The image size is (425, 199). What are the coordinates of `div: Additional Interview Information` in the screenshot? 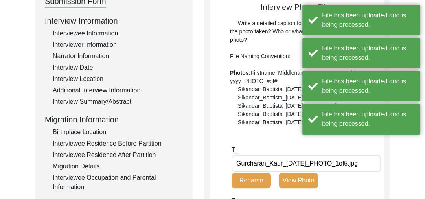 It's located at (118, 90).